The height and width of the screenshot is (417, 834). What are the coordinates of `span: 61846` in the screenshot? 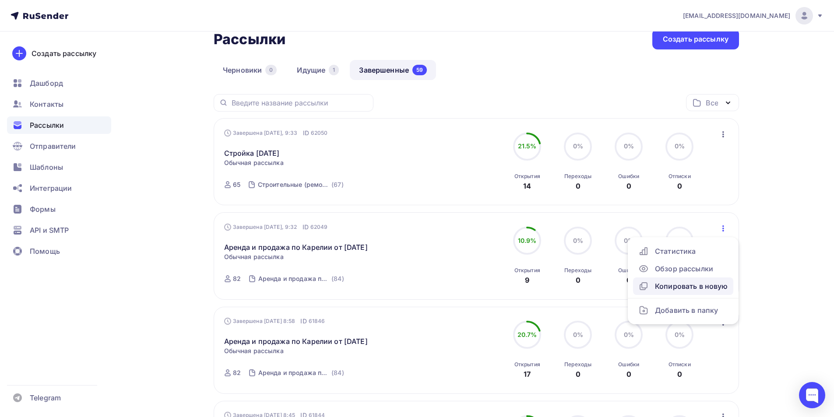 It's located at (317, 321).